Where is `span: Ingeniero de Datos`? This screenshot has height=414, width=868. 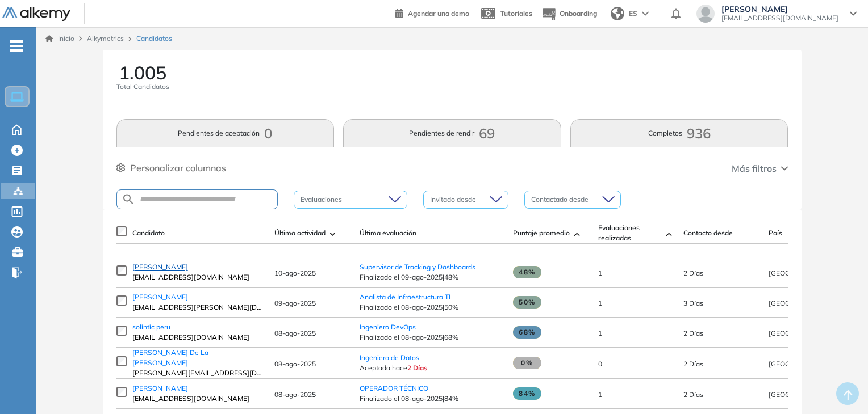
span: Ingeniero de Datos is located at coordinates (390, 358).